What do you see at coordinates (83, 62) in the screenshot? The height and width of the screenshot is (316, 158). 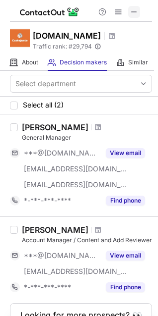 I see `span: Decision makers` at bounding box center [83, 62].